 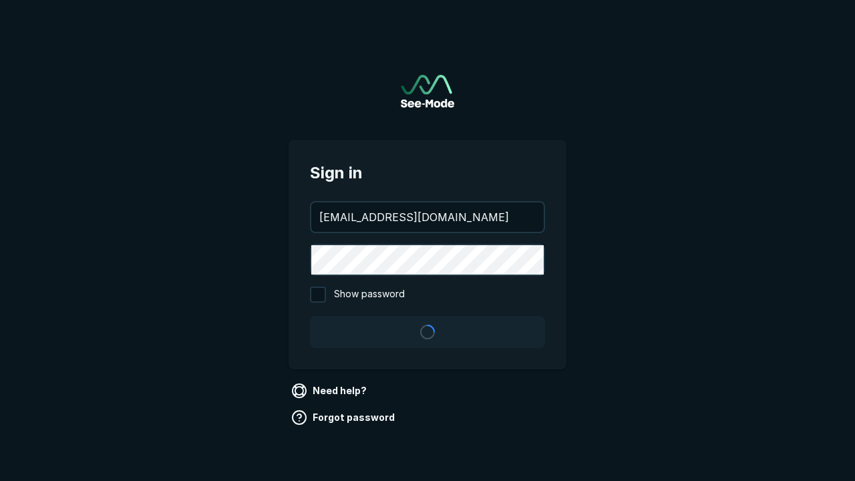 I want to click on input: your@email.com, so click(x=427, y=217).